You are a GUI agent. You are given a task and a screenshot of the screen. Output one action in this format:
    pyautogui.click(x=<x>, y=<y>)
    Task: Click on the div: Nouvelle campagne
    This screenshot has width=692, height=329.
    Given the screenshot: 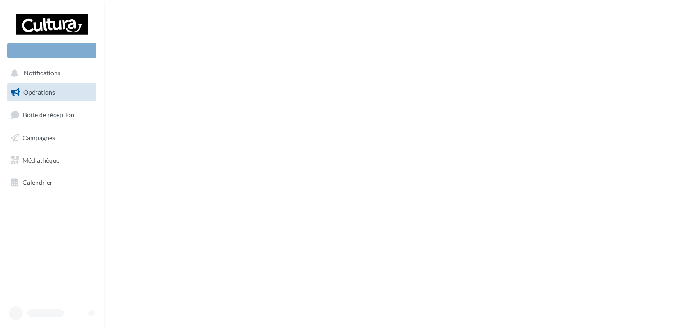 What is the action you would take?
    pyautogui.click(x=52, y=50)
    